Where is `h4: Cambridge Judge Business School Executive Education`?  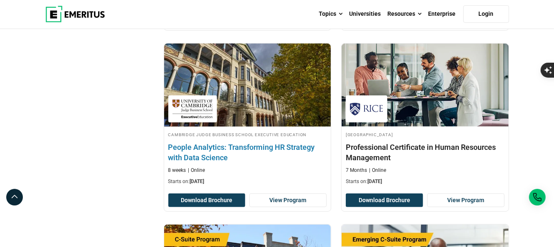 h4: Cambridge Judge Business School Executive Education is located at coordinates (248, 134).